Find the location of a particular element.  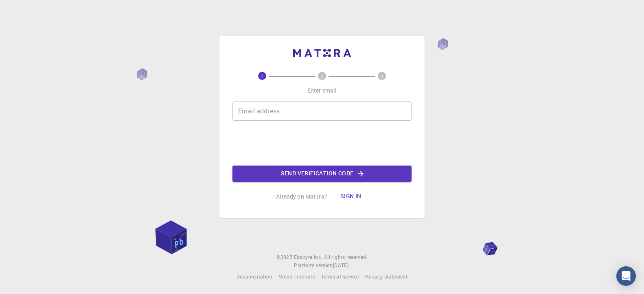

button: Sign in is located at coordinates (350, 196).